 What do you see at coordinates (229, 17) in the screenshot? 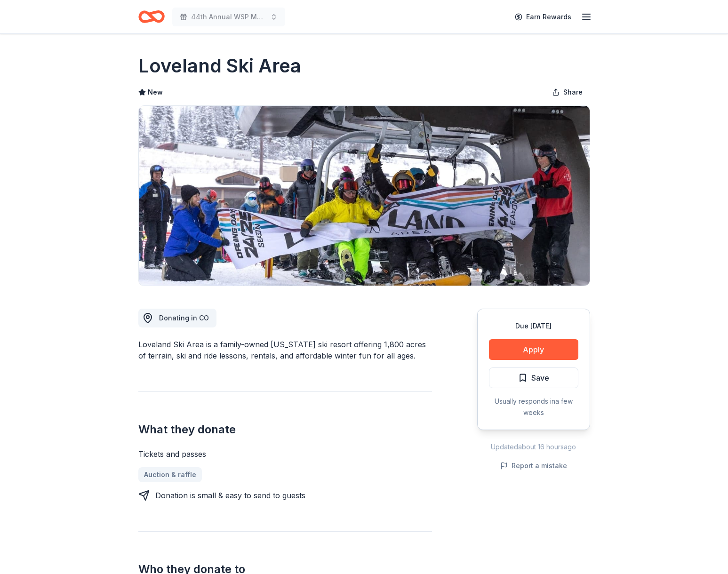
I see `span: 44th Annual WSP Memorial Foundation Dinner & Auction` at bounding box center [229, 17].